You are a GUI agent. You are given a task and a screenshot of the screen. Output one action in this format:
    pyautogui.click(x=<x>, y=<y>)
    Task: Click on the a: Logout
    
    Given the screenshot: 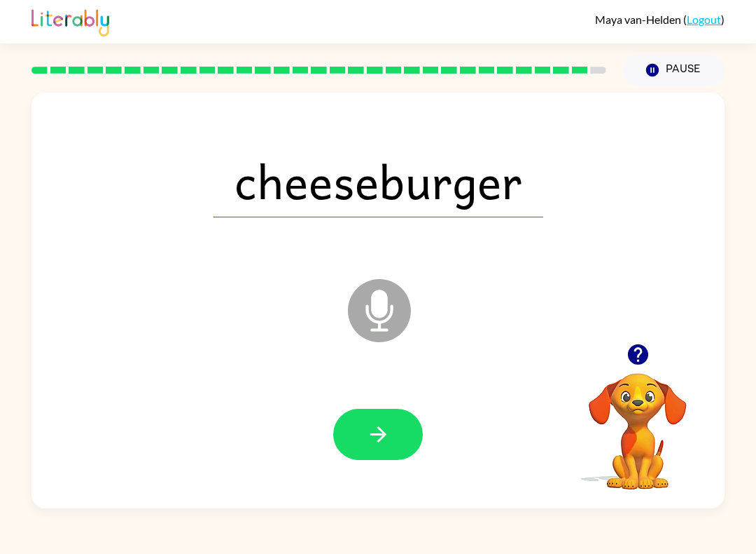 What is the action you would take?
    pyautogui.click(x=704, y=19)
    